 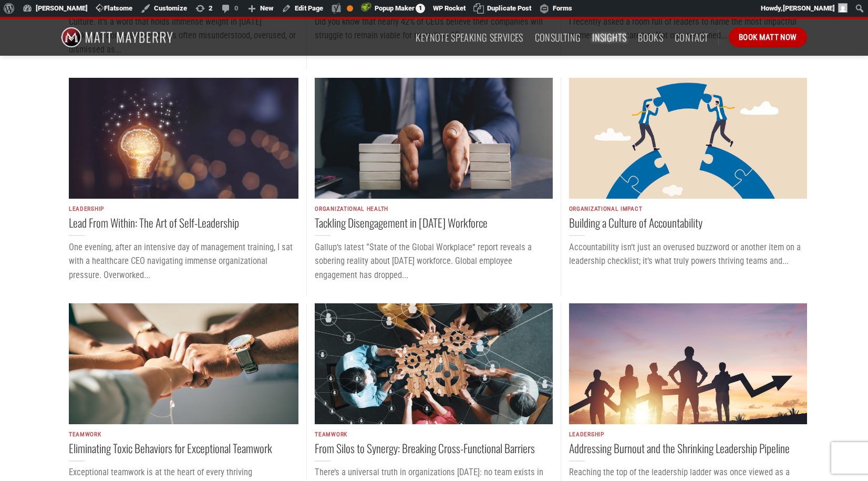 I want to click on p: Accountability isn’t just an overused buzzword or another item on a leadership checklist; it’s wh..., so click(x=688, y=254).